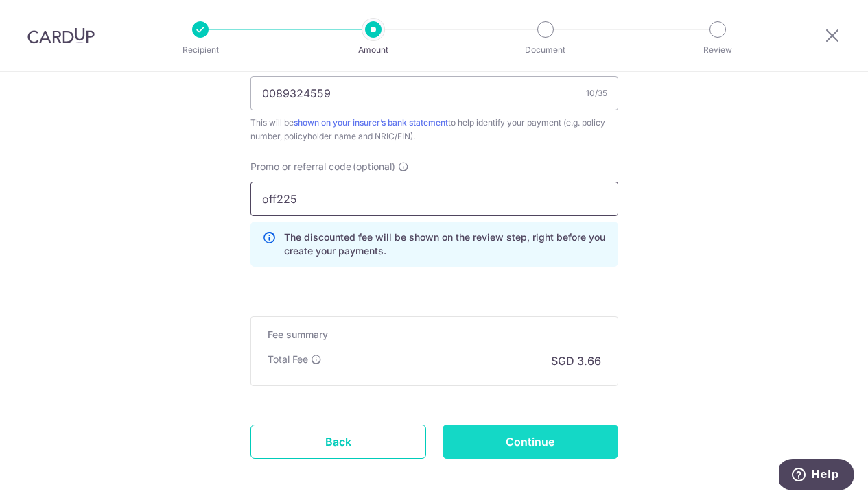 This screenshot has width=868, height=500. Describe the element at coordinates (434, 130) in the screenshot. I see `div: This will be to help identify your payment (e.g. policy number, policyholder name and NRIC/FIN).` at that location.